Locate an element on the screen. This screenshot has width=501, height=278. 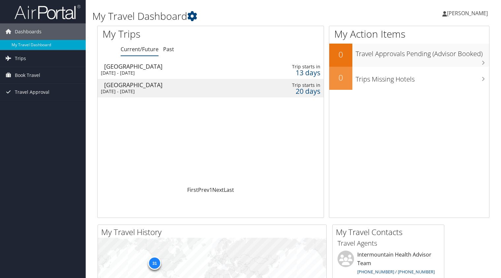
h3: Trips Missing Hotels is located at coordinates (422, 77).